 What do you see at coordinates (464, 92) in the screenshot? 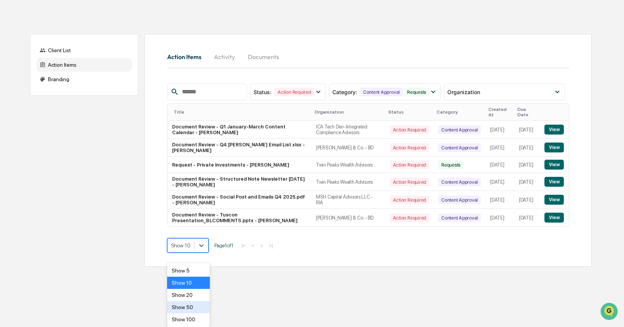
I see `span: Organization` at bounding box center [464, 92].